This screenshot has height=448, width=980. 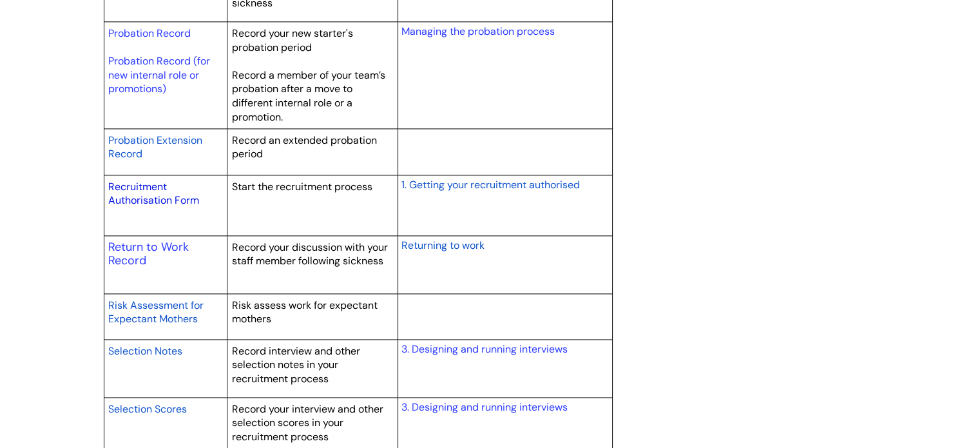 I want to click on span: Record your new starter's probation period, so click(x=292, y=40).